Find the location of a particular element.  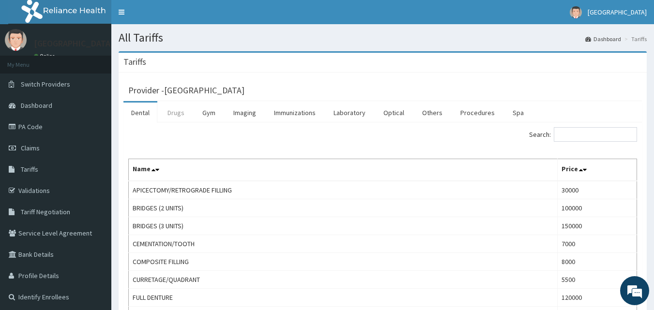

td: COMPOSITE FILLING is located at coordinates (343, 262).